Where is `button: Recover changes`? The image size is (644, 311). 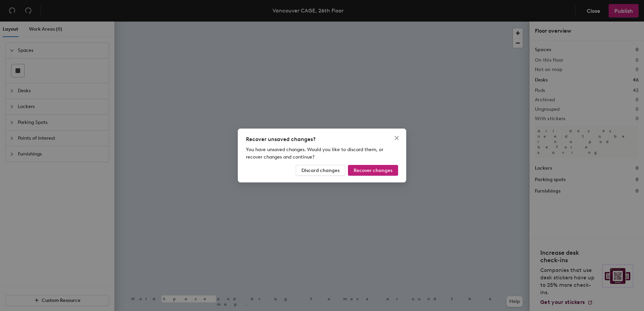
button: Recover changes is located at coordinates (373, 170).